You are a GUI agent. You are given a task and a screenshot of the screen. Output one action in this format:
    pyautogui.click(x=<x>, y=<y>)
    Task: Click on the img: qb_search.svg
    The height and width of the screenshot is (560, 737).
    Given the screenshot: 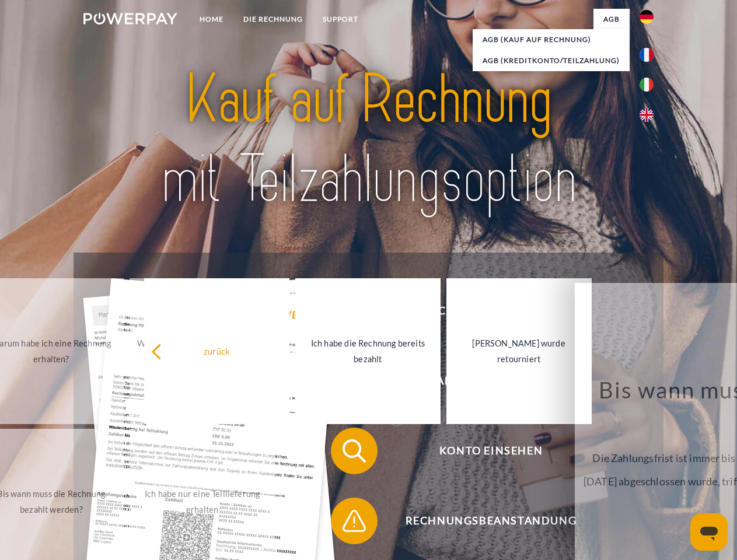 What is the action you would take?
    pyautogui.click(x=354, y=451)
    